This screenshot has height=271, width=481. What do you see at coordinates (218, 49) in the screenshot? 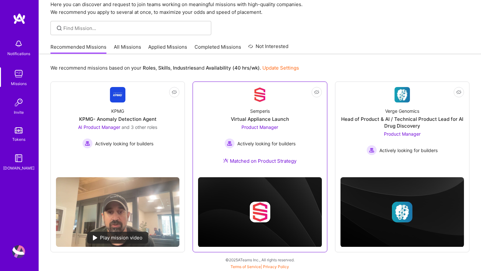
I see `a: Completed Missions` at bounding box center [218, 49].